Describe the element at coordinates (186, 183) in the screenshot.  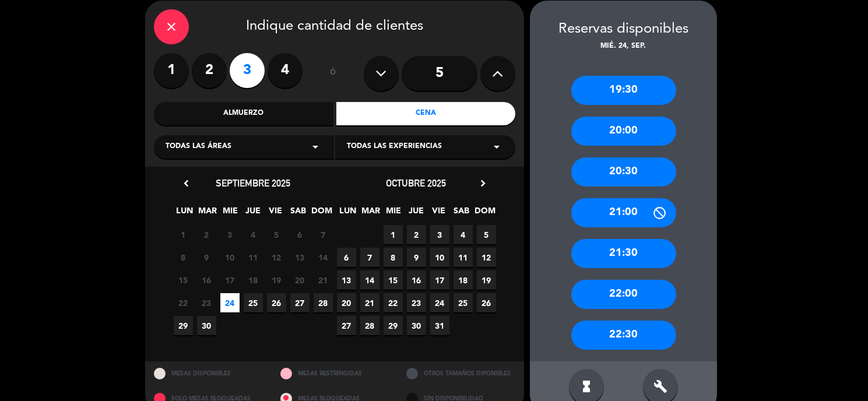
I see `i: chevron_left` at that location.